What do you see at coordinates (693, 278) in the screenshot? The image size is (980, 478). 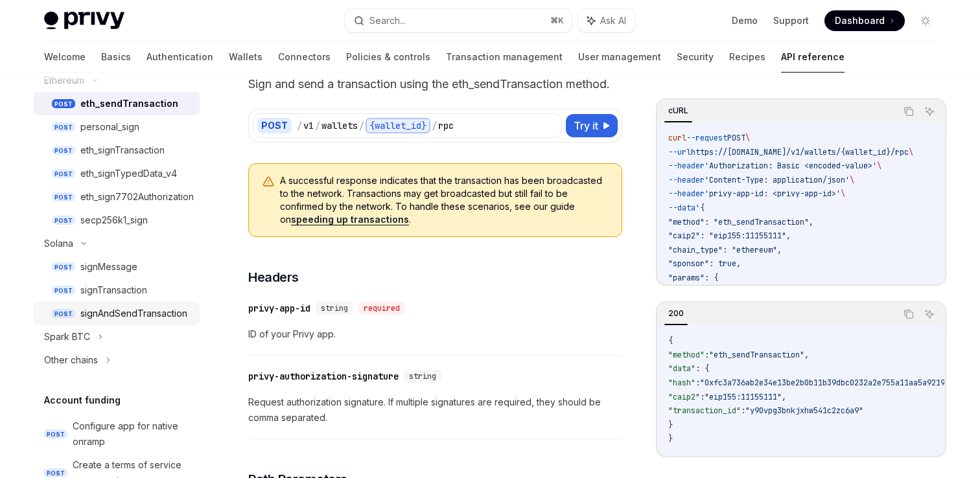 I see `span: "params": {` at bounding box center [693, 278].